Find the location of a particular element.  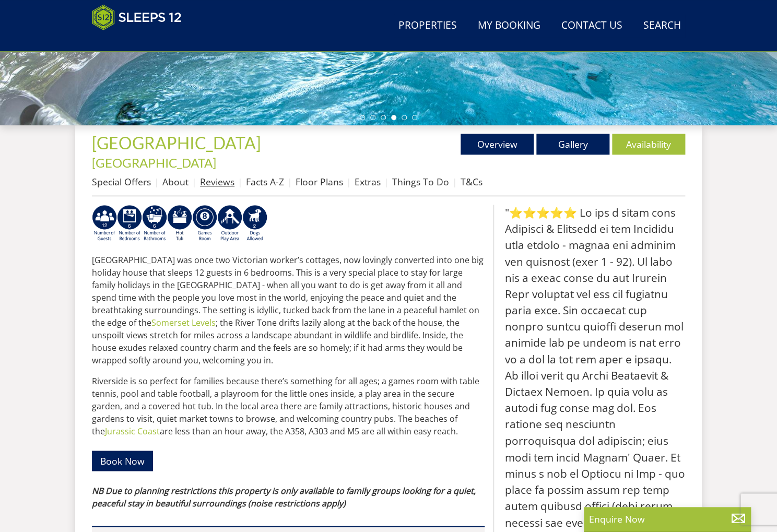

a: Jurassic Coast is located at coordinates (132, 432).